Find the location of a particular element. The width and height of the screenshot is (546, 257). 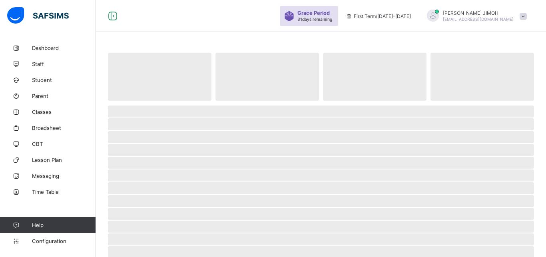

span: Classes is located at coordinates (64, 112).